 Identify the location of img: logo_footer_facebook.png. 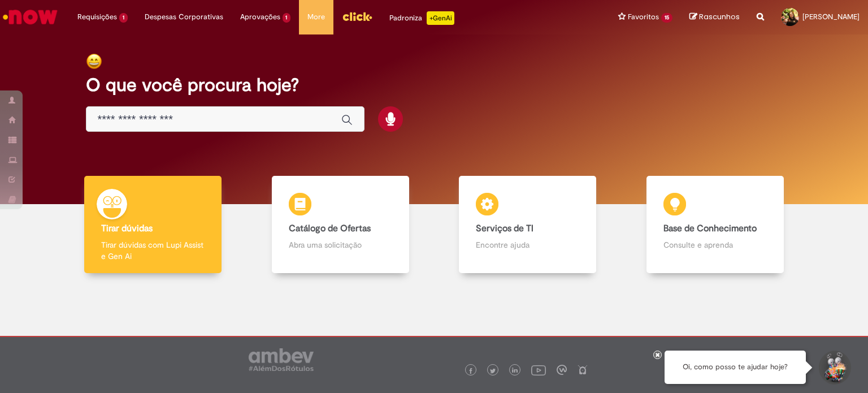
(471, 371).